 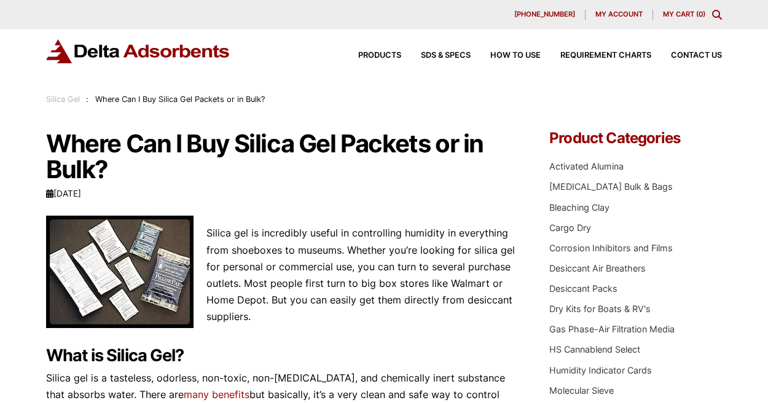 I want to click on a: Humidity Indicator Cards, so click(x=600, y=370).